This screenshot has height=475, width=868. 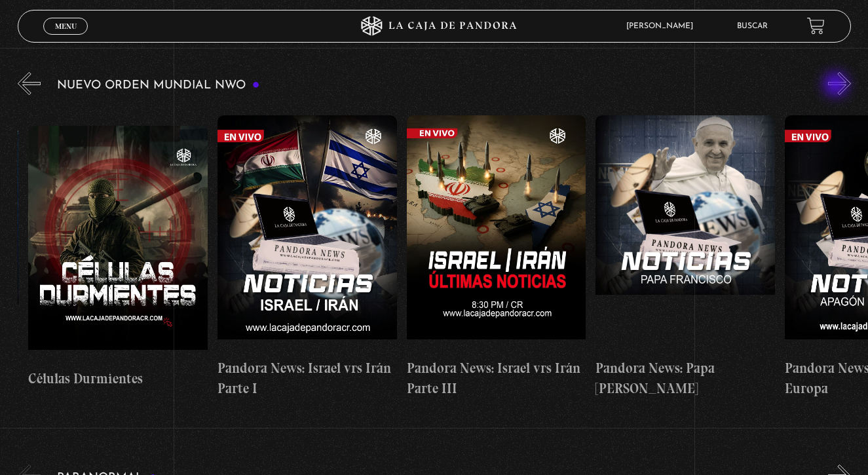 I want to click on a: View your shopping cart, so click(x=816, y=26).